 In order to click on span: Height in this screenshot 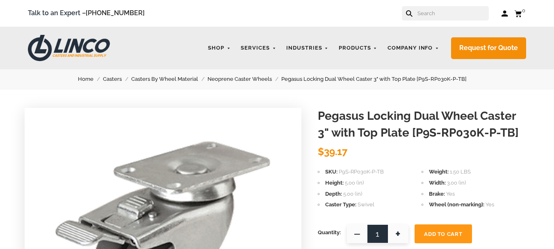, I will do `click(334, 183)`.